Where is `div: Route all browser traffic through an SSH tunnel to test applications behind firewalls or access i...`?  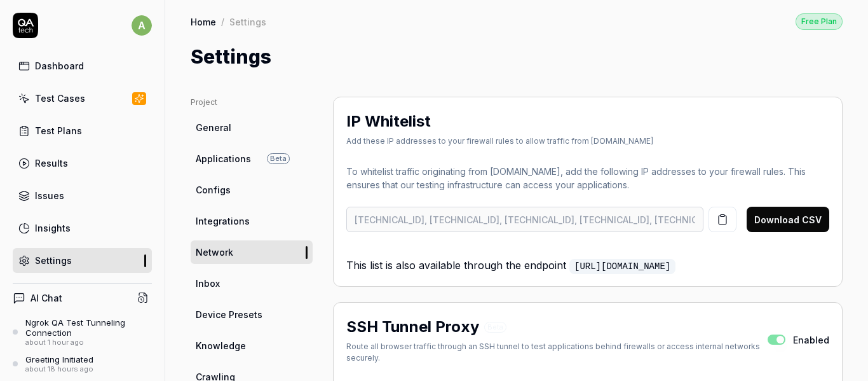 div: Route all browser traffic through an SSH tunnel to test applications behind firewalls or access i... is located at coordinates (556, 352).